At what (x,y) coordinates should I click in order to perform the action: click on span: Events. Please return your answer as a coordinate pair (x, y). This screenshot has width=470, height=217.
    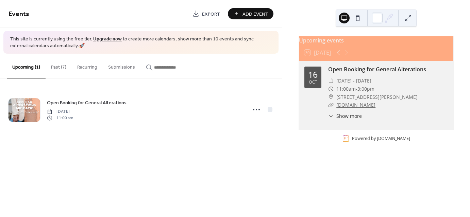
    Looking at the image, I should click on (19, 14).